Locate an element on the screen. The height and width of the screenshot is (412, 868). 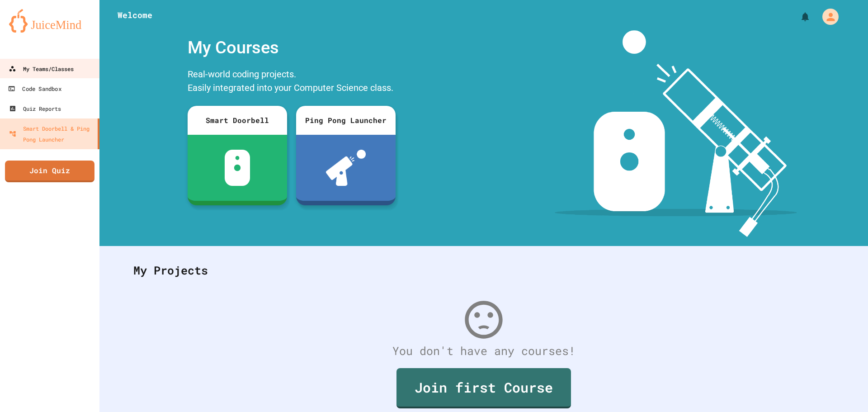
img: logo-orange.svg is located at coordinates (50, 21).